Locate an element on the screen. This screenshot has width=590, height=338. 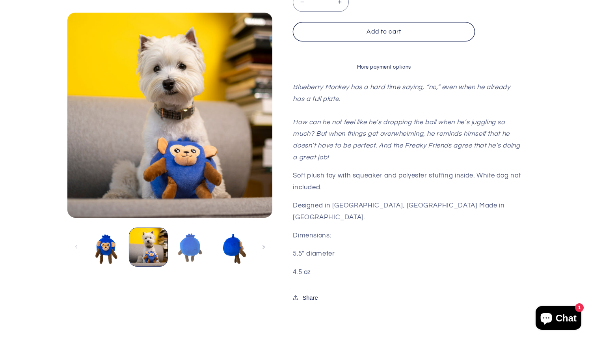
button: Slide right is located at coordinates (263, 247).